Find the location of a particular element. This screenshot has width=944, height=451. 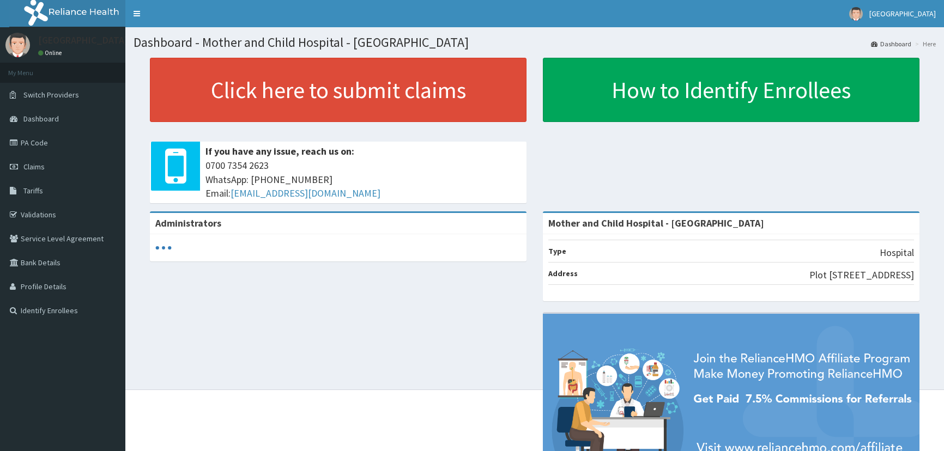

a: How to Identify Enrollees is located at coordinates (731, 90).